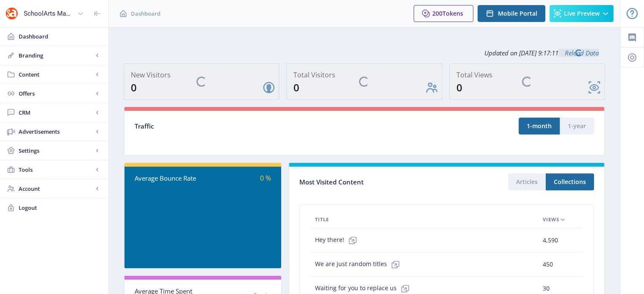  Describe the element at coordinates (56, 189) in the screenshot. I see `span: Account` at that location.